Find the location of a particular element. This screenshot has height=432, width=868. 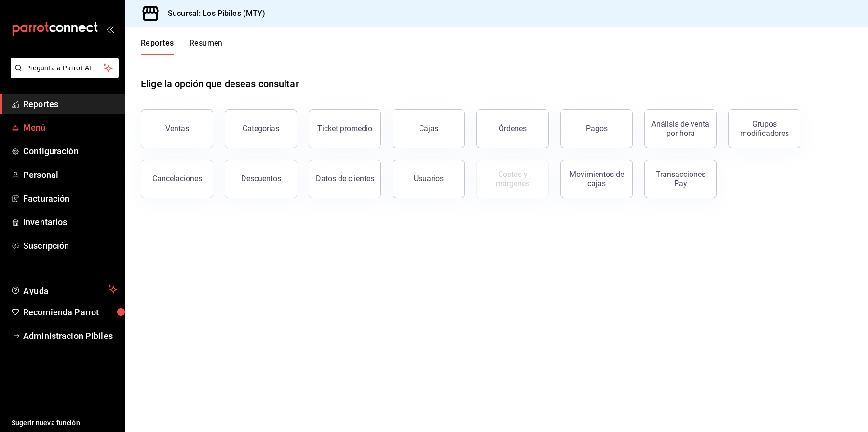

button: Usuarios is located at coordinates (428, 179).